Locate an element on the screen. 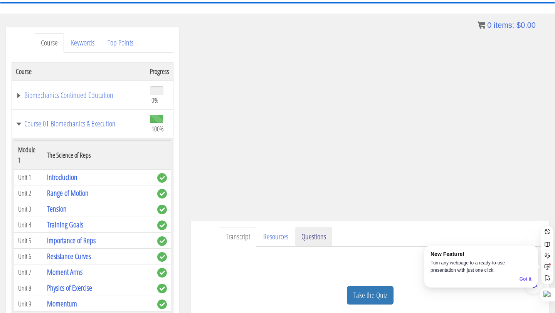 This screenshot has height=313, width=555. a: Moment Arms is located at coordinates (65, 272).